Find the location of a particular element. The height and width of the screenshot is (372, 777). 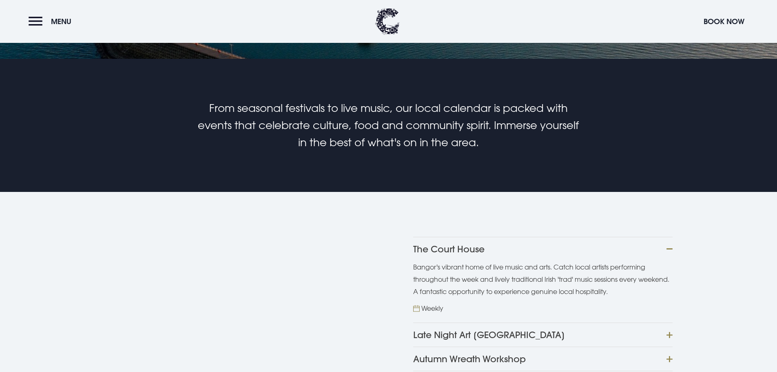

img: Clandeboye Lodge is located at coordinates (388, 21).